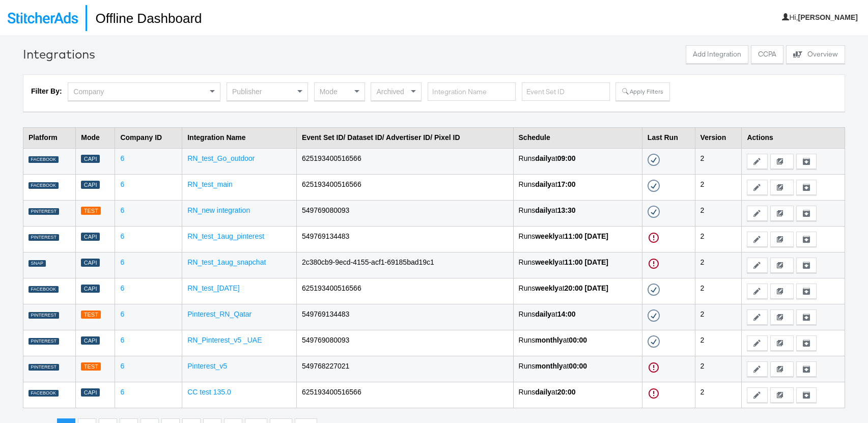 This screenshot has width=868, height=423. Describe the element at coordinates (339, 92) in the screenshot. I see `div: Mode` at that location.